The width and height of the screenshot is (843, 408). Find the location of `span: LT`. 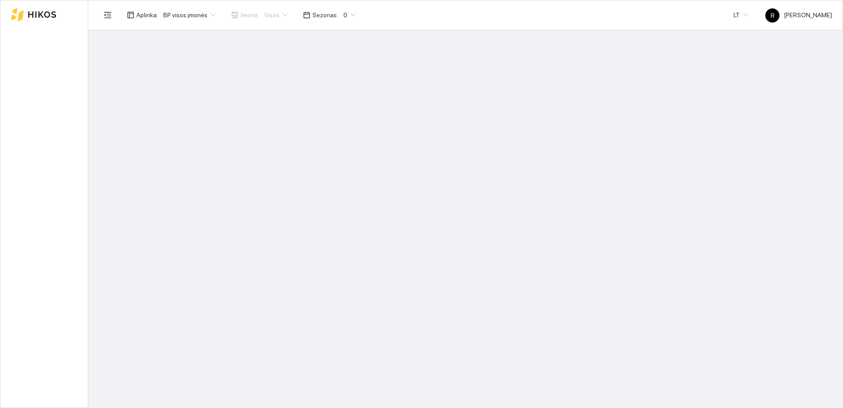

span: LT is located at coordinates (741, 15).